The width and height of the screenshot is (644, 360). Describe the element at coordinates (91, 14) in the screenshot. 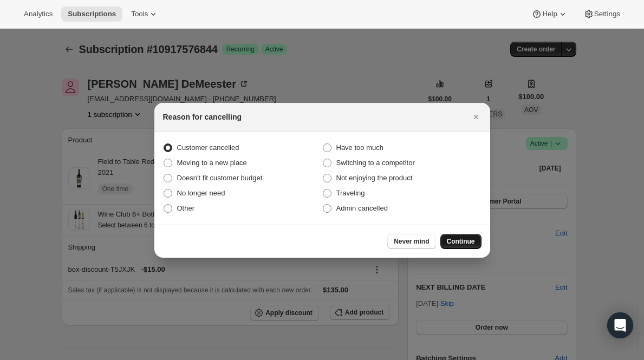

I see `span: Subscriptions` at that location.